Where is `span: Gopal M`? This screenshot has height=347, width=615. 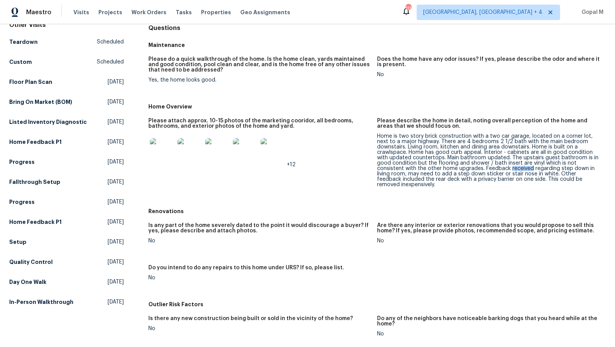 span: Gopal M is located at coordinates (591, 12).